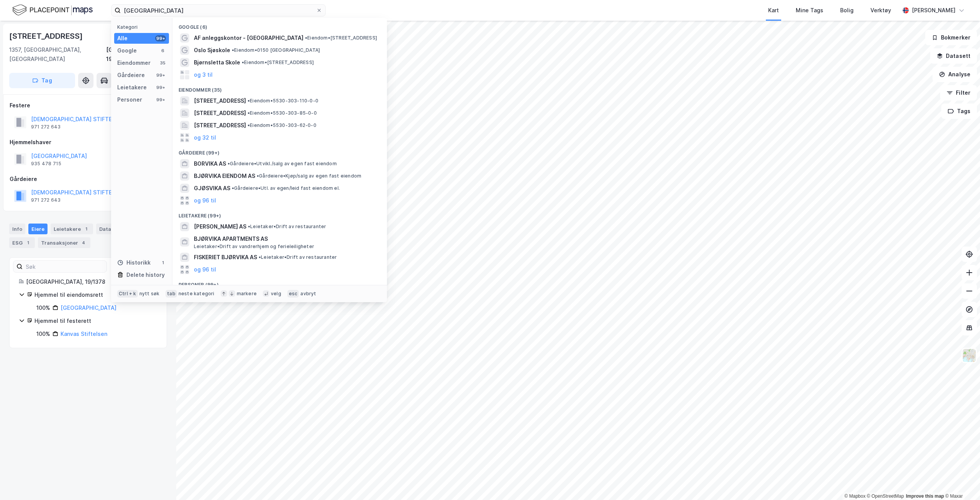  What do you see at coordinates (133, 262) in the screenshot?
I see `div: Historikk` at bounding box center [133, 262].